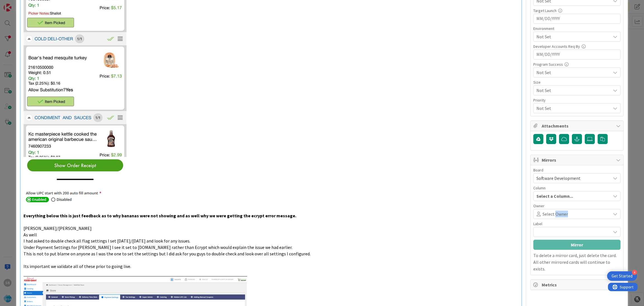 This screenshot has height=306, width=644. Describe the element at coordinates (538, 224) in the screenshot. I see `span: Label` at that location.